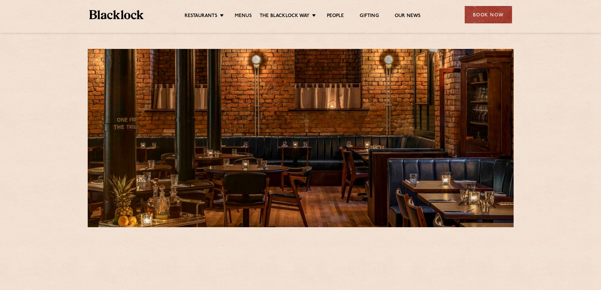 Image resolution: width=601 pixels, height=290 pixels. Describe the element at coordinates (284, 16) in the screenshot. I see `a: The Blacklock Way` at that location.